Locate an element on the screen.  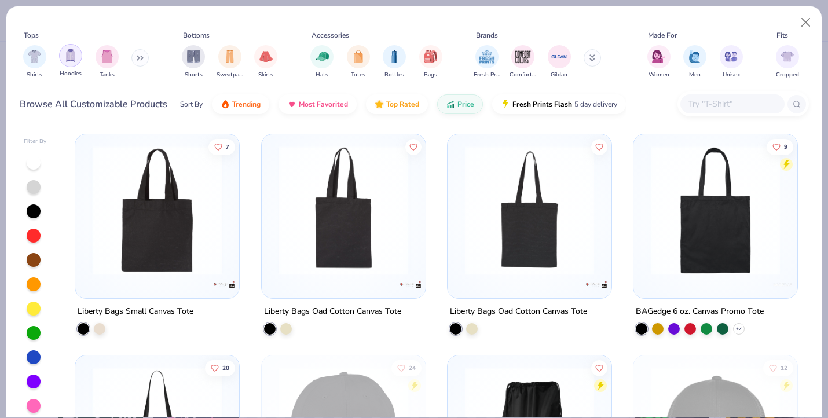
div: filter for Hats is located at coordinates (322, 62).